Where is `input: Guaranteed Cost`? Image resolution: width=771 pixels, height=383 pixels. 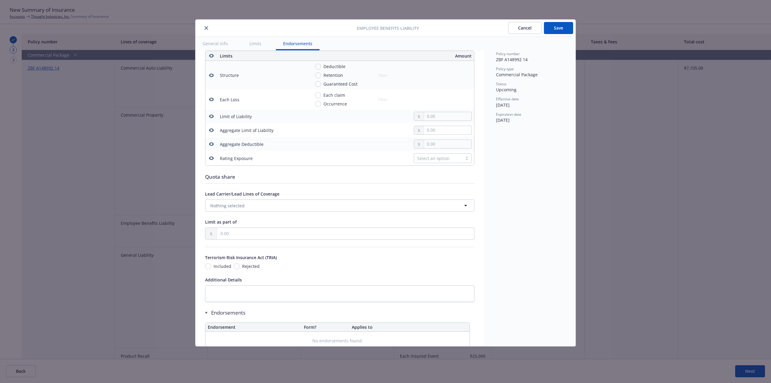 input: Guaranteed Cost is located at coordinates (318, 84).